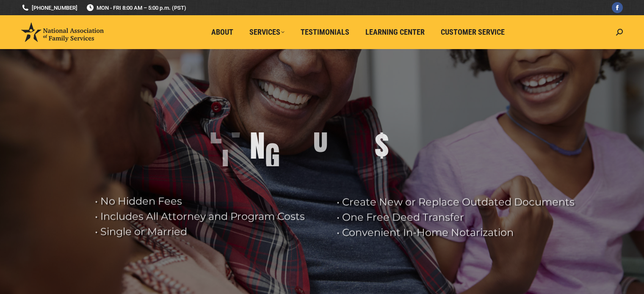  Describe the element at coordinates (272, 157) in the screenshot. I see `div: G` at that location.